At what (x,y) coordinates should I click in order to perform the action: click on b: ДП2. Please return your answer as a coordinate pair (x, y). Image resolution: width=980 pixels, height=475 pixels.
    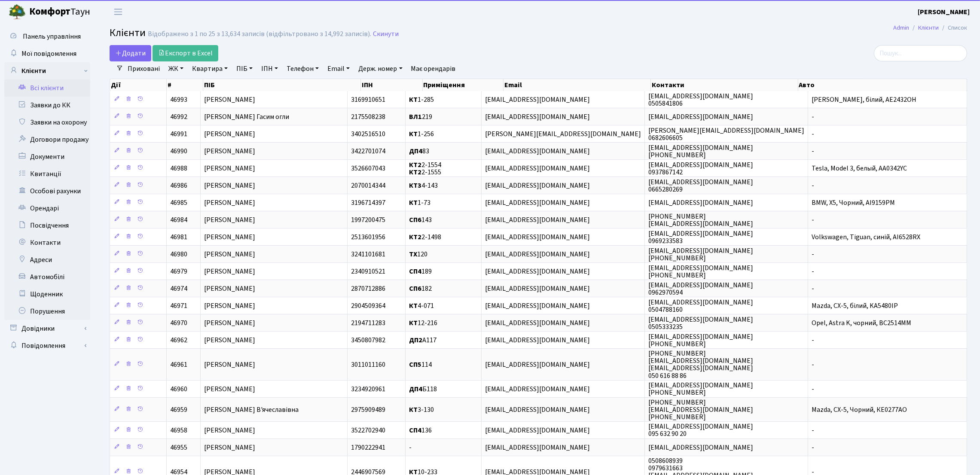
    Looking at the image, I should click on (416, 340).